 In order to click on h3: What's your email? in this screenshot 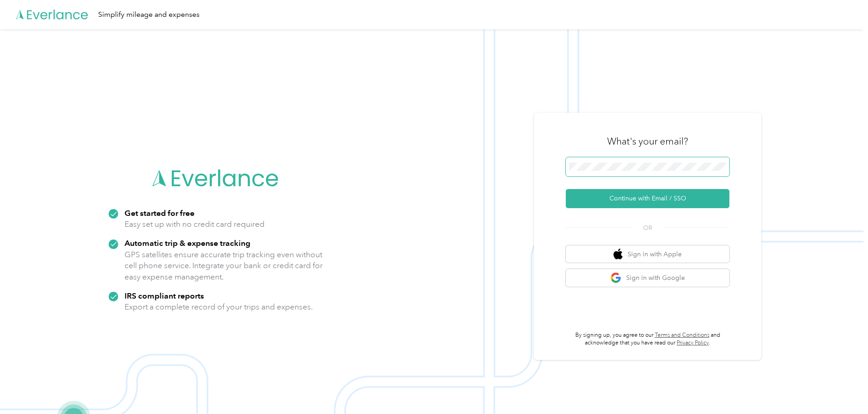, I will do `click(648, 141)`.